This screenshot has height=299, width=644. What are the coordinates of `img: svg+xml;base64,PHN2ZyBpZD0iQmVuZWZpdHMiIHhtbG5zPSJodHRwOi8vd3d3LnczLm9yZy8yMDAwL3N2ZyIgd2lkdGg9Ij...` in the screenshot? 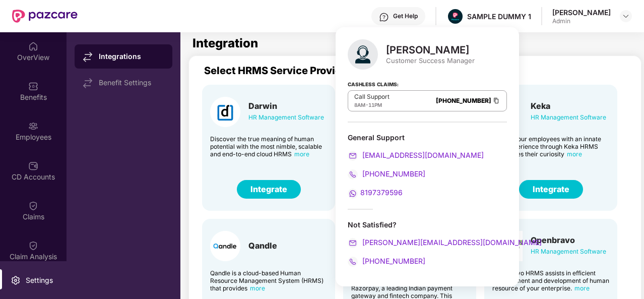 It's located at (34, 86).